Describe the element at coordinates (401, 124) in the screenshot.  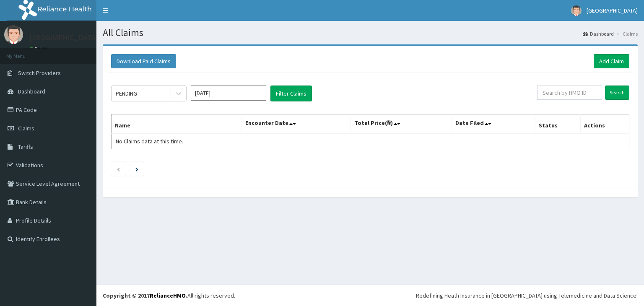
I see `th: Total Price(₦)` at that location.